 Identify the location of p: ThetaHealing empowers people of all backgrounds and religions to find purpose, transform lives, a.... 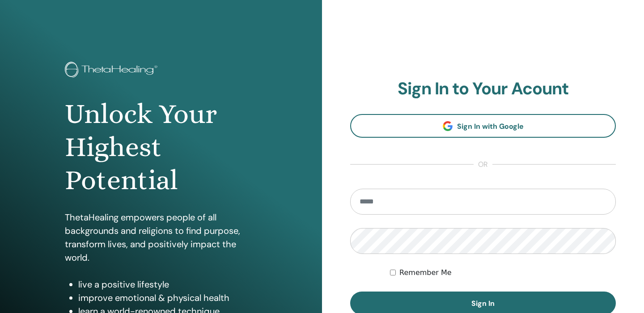
(161, 237).